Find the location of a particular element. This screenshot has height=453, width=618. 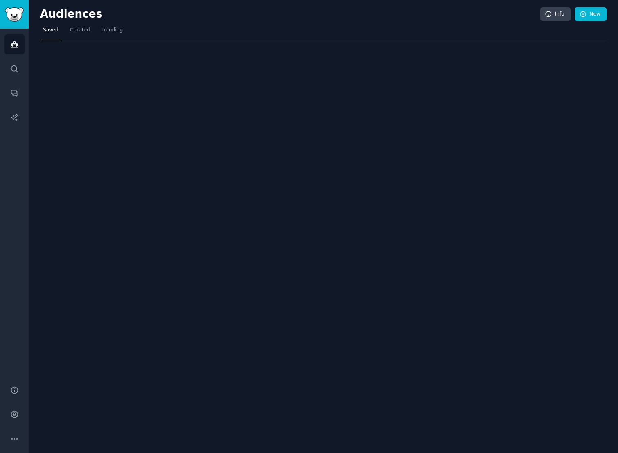

span: Saved is located at coordinates (51, 30).